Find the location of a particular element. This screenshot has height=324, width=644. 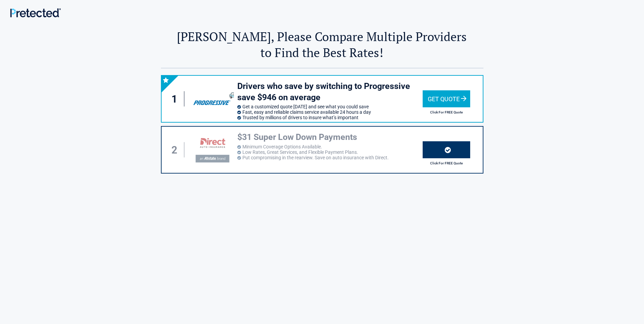

li: Fast, easy and reliable claims service available 24 hours a day is located at coordinates (330, 112).